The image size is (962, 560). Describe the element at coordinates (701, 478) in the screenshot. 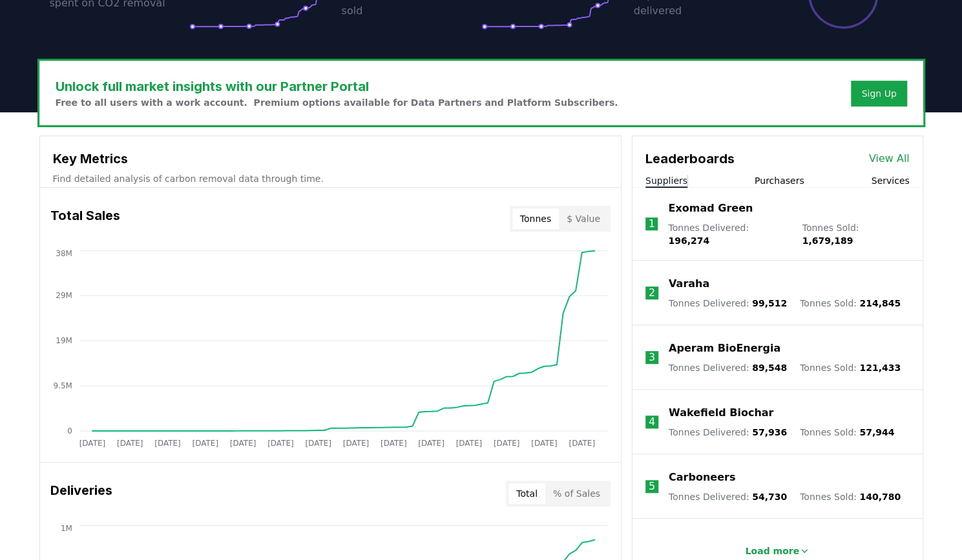

I see `a: Carboneers` at that location.